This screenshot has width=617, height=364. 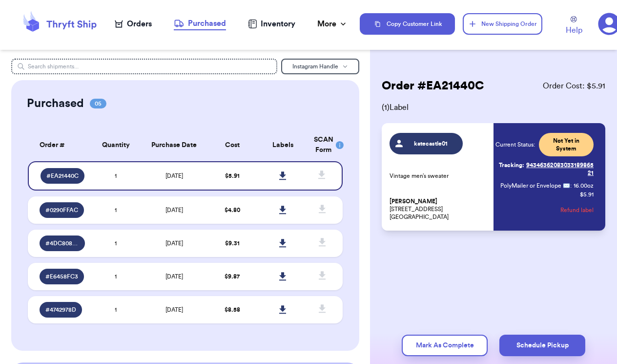 What do you see at coordinates (574, 30) in the screenshot?
I see `span: Help` at bounding box center [574, 30].